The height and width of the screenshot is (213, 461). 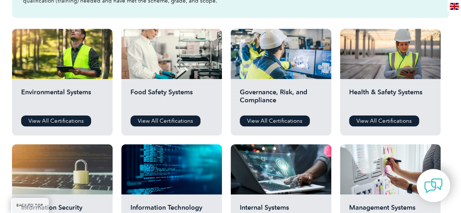 I want to click on h2: Food Safety Systems, so click(x=172, y=99).